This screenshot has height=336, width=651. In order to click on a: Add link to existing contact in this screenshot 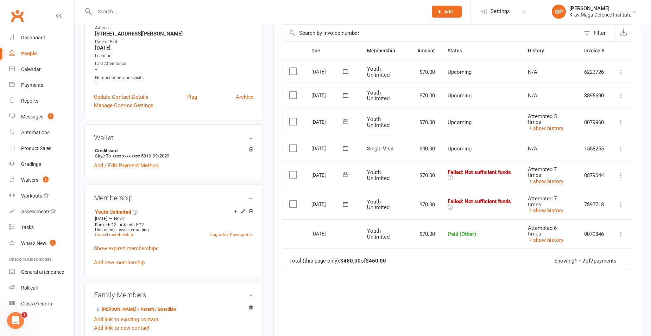, I will do `click(126, 320)`.